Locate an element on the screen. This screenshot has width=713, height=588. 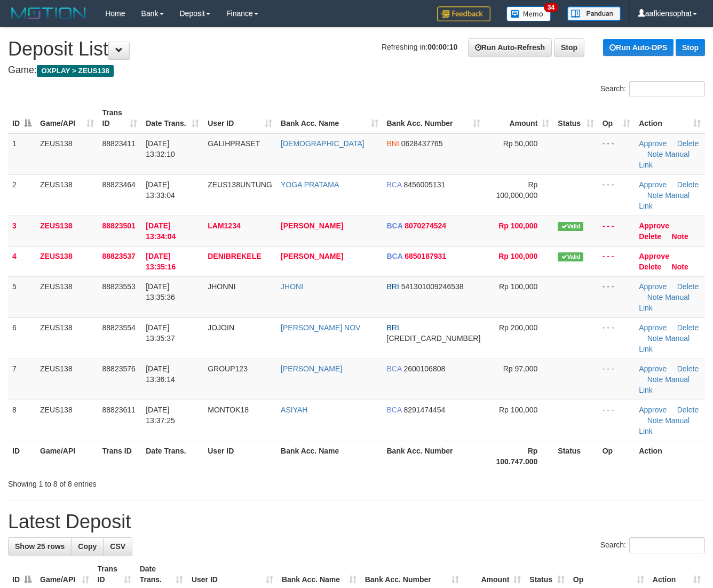
span: Copy 8070274524 to clipboard is located at coordinates (425, 226).